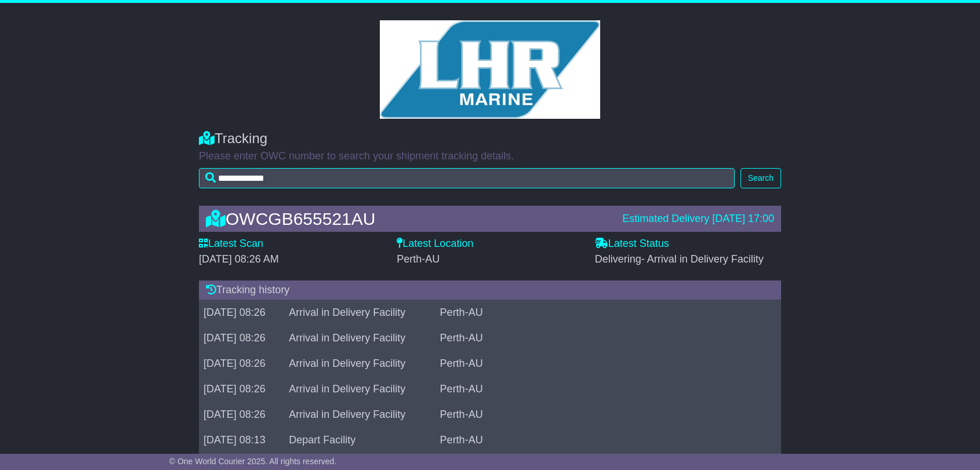 The image size is (980, 470). I want to click on div: OWCGB655521AU, so click(408, 218).